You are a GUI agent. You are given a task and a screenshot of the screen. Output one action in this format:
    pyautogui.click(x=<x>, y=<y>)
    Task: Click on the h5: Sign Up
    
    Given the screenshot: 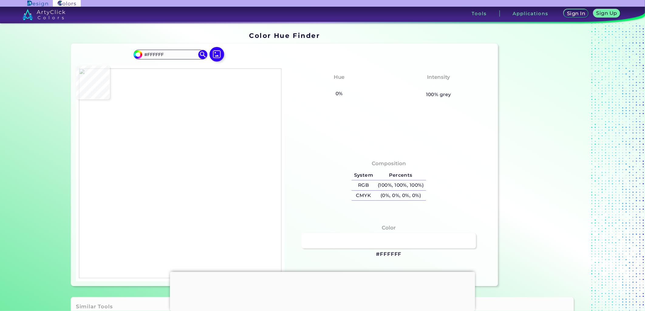 What is the action you would take?
    pyautogui.click(x=606, y=13)
    